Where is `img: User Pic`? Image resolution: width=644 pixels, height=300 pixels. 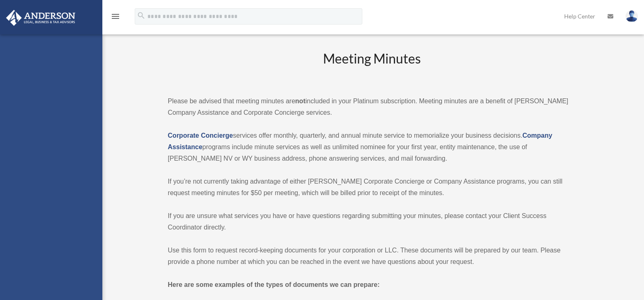
img: User Pic is located at coordinates (632, 16).